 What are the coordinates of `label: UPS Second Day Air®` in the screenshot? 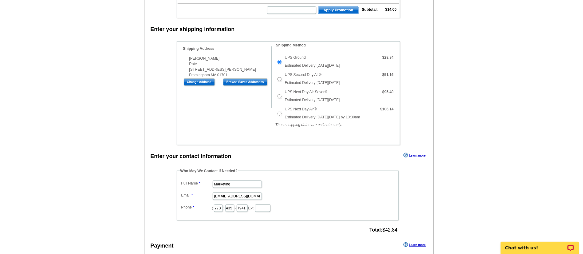 It's located at (303, 75).